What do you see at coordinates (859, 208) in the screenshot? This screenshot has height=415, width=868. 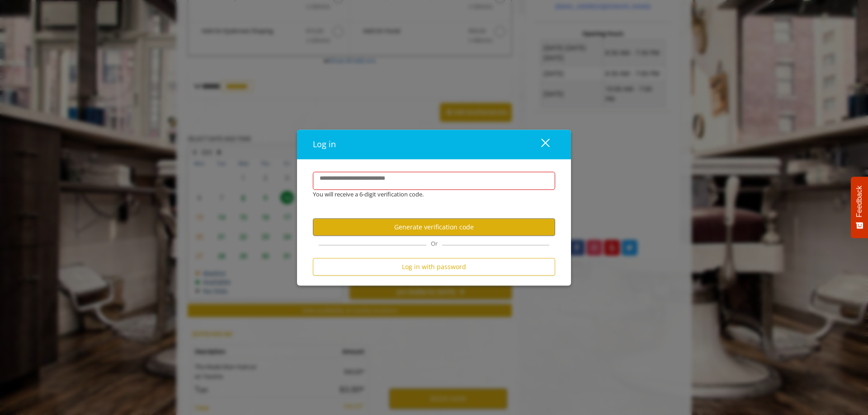 I see `button: Feedback - Show survey` at bounding box center [859, 208].